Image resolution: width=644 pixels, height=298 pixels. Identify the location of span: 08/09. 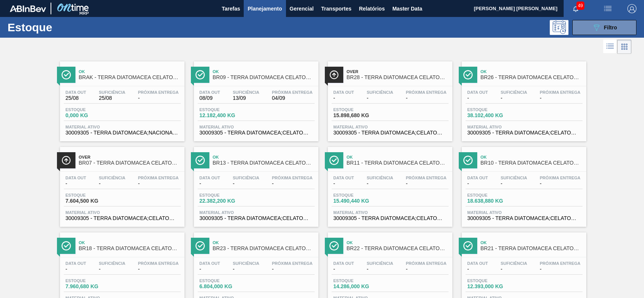
(210, 98).